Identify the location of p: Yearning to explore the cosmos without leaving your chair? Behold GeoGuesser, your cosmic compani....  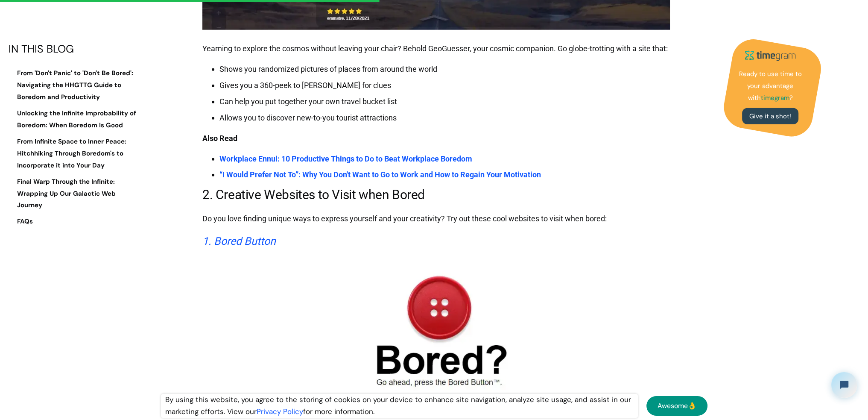
(436, 49).